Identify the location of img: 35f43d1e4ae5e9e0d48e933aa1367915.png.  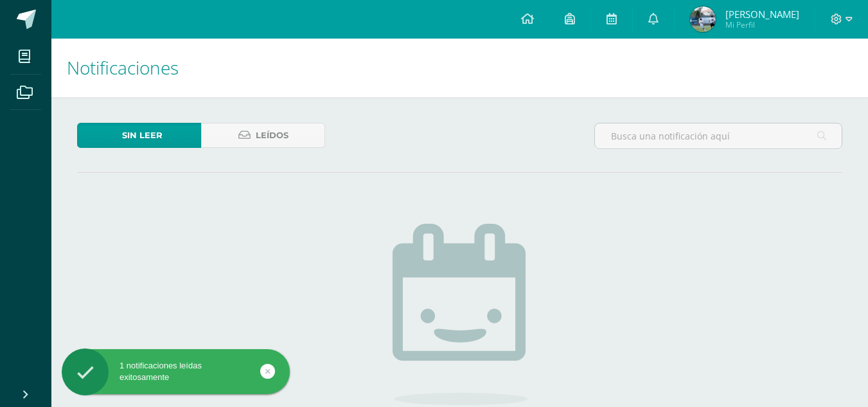
(702, 20).